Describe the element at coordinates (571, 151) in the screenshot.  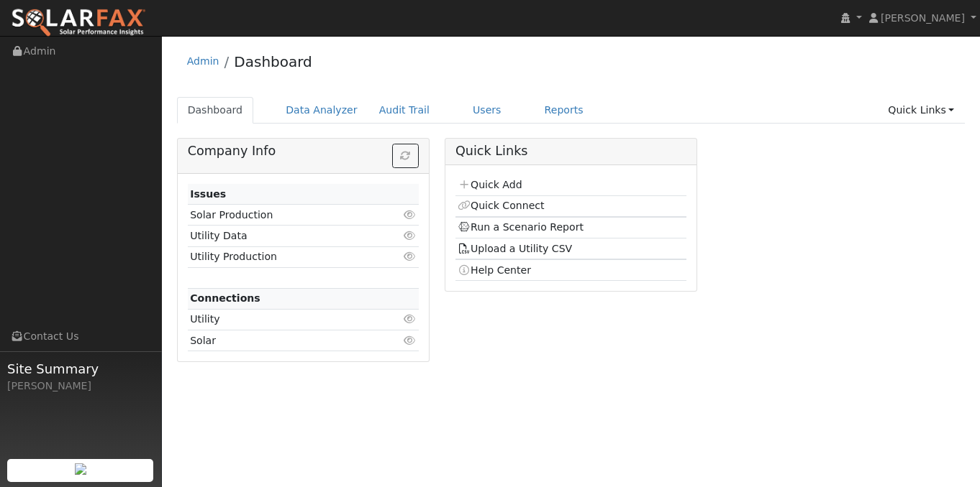
I see `h5: Quick Links` at that location.